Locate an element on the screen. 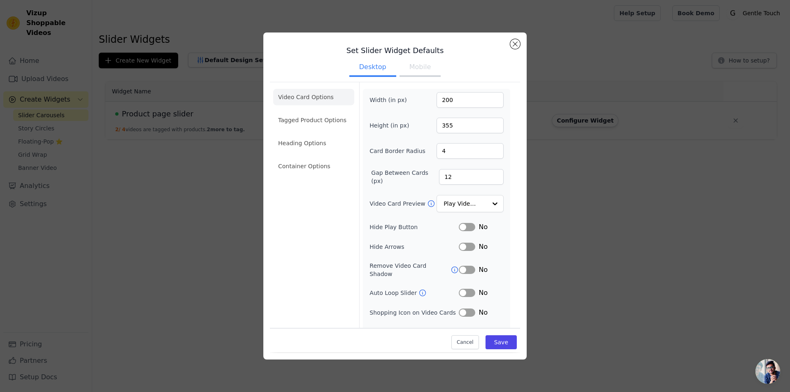 The image size is (790, 392). h3: Set Slider Widget Defaults is located at coordinates (395, 51).